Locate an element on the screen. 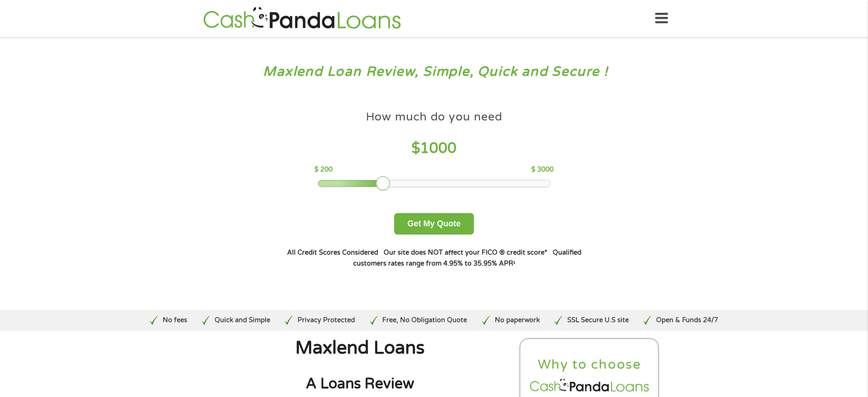 The image size is (868, 397). p: Quick and Simple is located at coordinates (242, 320).